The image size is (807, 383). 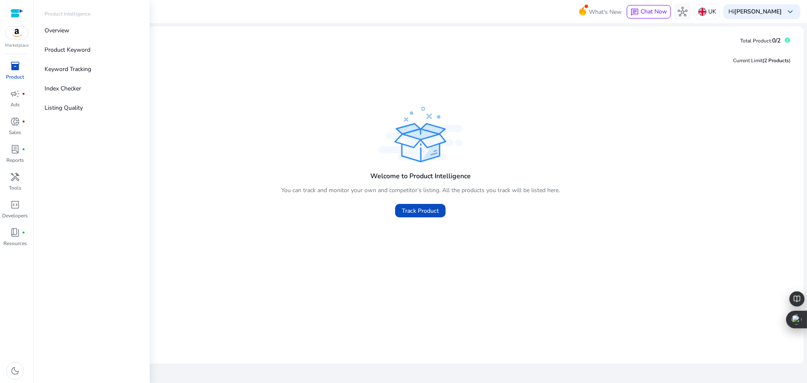 I want to click on p: You can track and monitor your own and competitor’s listing. All the products you track will be l..., so click(x=420, y=190).